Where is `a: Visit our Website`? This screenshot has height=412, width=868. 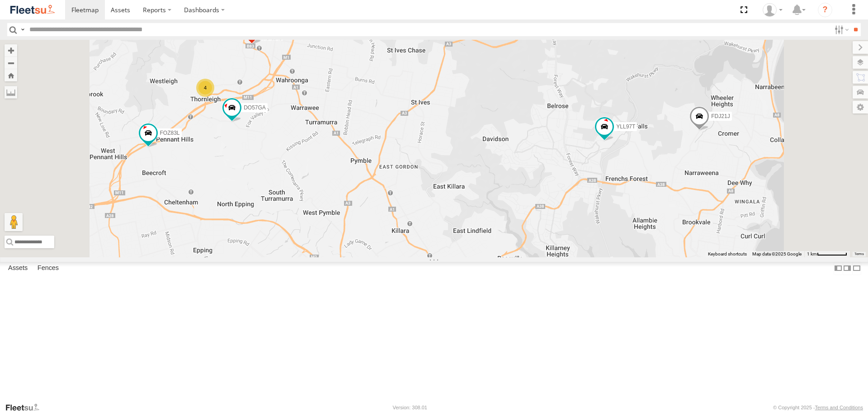
a: Visit our Website is located at coordinates (26, 408).